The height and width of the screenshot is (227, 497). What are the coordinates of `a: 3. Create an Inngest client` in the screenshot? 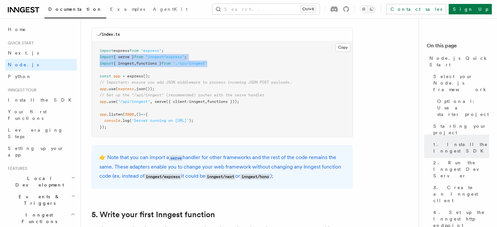 It's located at (460, 194).